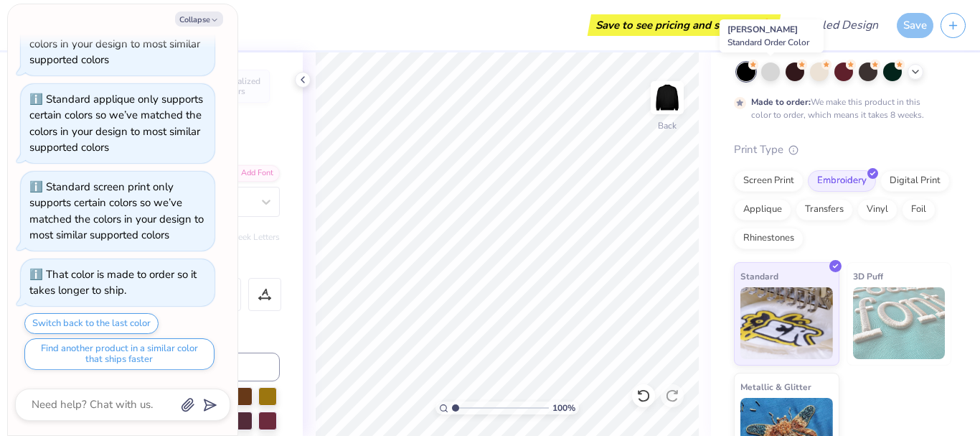 The width and height of the screenshot is (980, 436). I want to click on img: 3D Puff, so click(900, 324).